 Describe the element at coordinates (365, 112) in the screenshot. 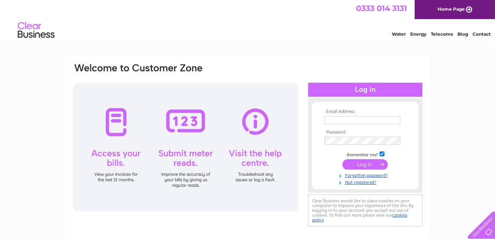

I see `th: Email Address:` at that location.